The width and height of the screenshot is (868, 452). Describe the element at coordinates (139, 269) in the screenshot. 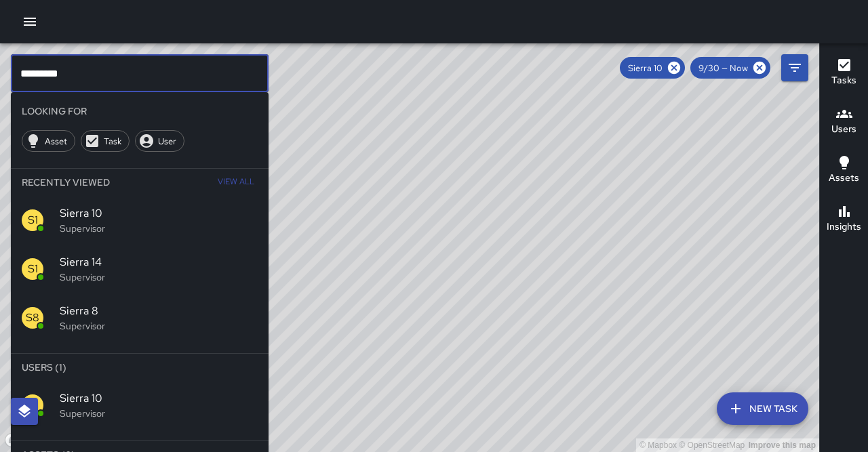

I see `div: S1Sierra 14Supervisor` at that location.